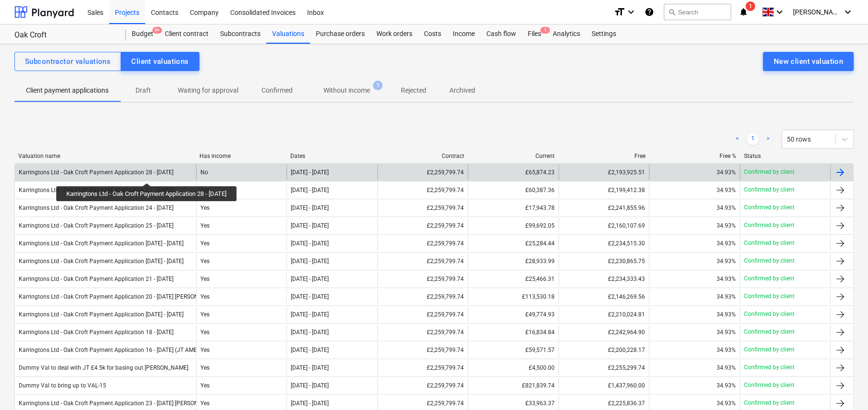 Image resolution: width=868 pixels, height=410 pixels. Describe the element at coordinates (105, 156) in the screenshot. I see `div: Valuation name` at that location.